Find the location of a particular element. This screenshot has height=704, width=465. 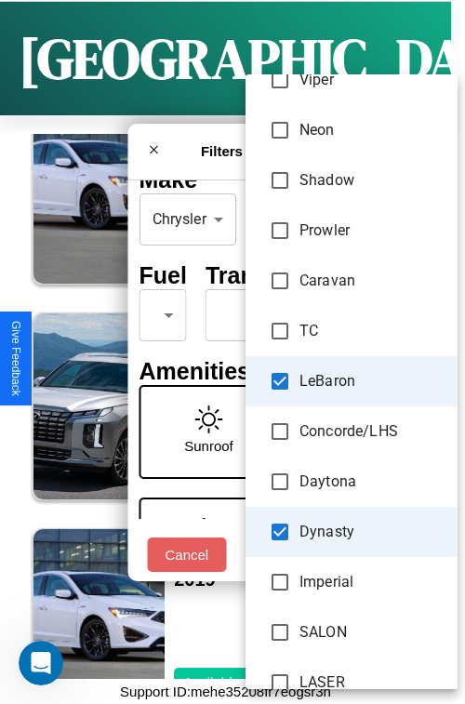

span: Viper is located at coordinates (371, 80).